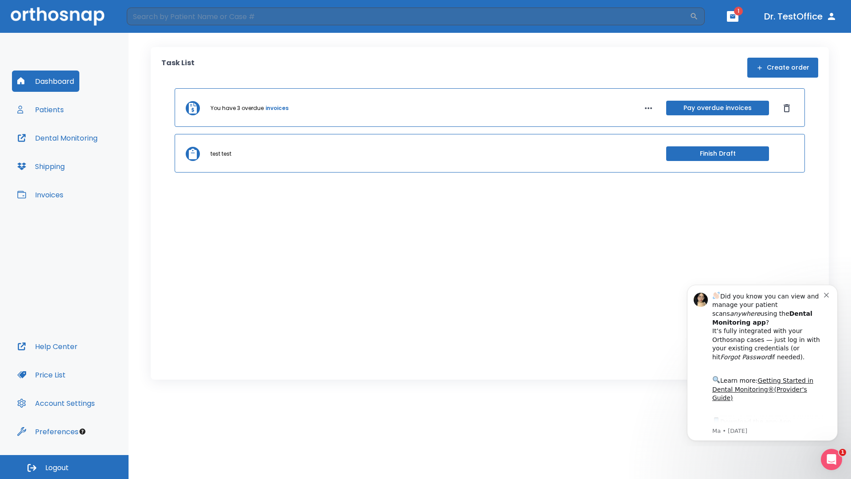 The width and height of the screenshot is (851, 479). What do you see at coordinates (89, 108) in the screenshot?
I see `a: Getting Started in Dental Monitoring` at bounding box center [89, 108].